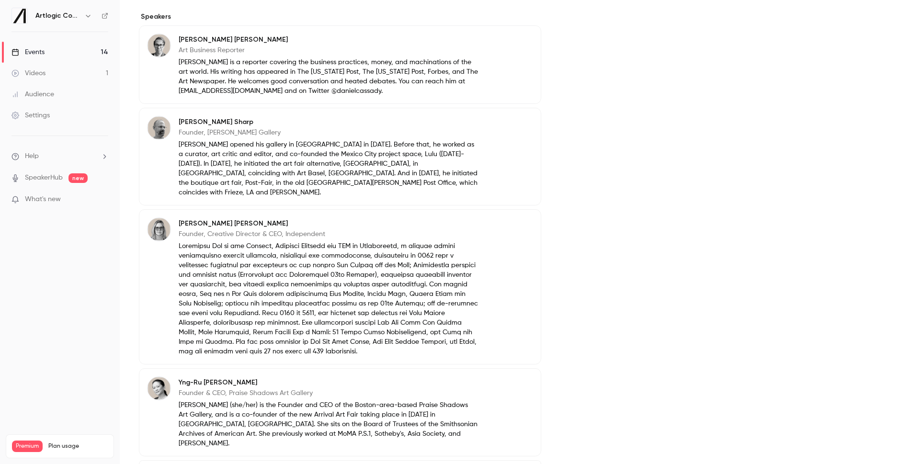 Image resolution: width=910 pixels, height=464 pixels. I want to click on span: What's new, so click(43, 199).